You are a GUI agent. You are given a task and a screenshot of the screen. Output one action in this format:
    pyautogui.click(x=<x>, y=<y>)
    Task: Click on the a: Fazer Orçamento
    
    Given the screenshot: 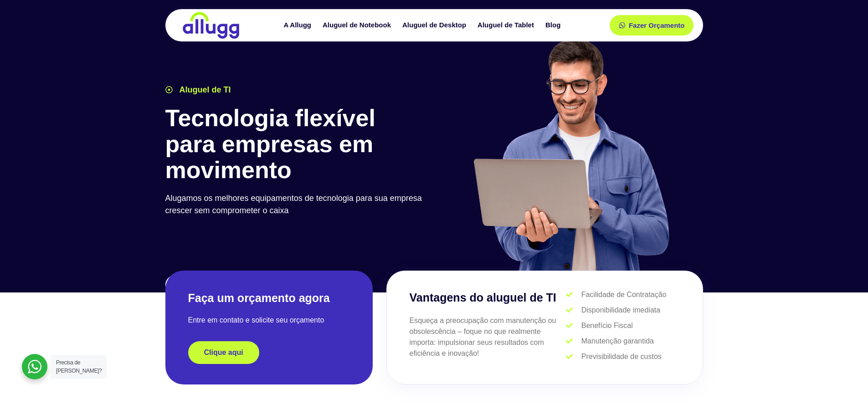 What is the action you would take?
    pyautogui.click(x=652, y=25)
    